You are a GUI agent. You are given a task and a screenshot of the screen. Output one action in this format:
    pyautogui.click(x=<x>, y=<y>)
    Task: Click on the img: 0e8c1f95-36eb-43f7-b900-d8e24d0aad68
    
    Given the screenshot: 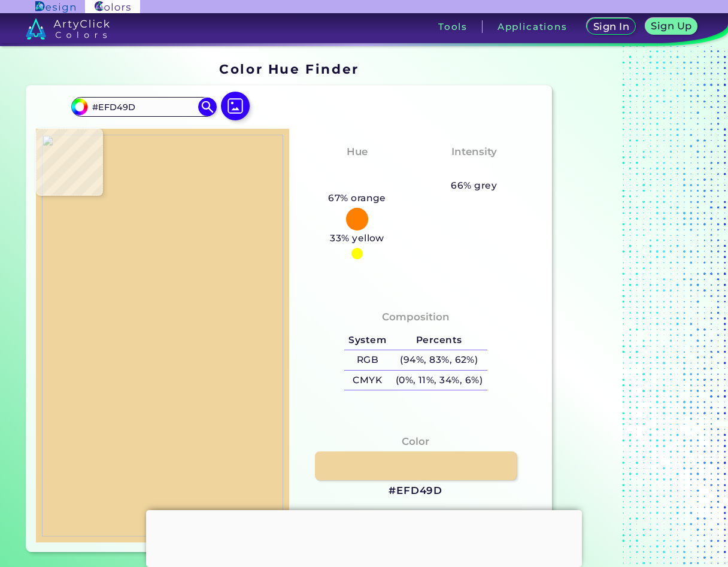 What is the action you would take?
    pyautogui.click(x=162, y=335)
    